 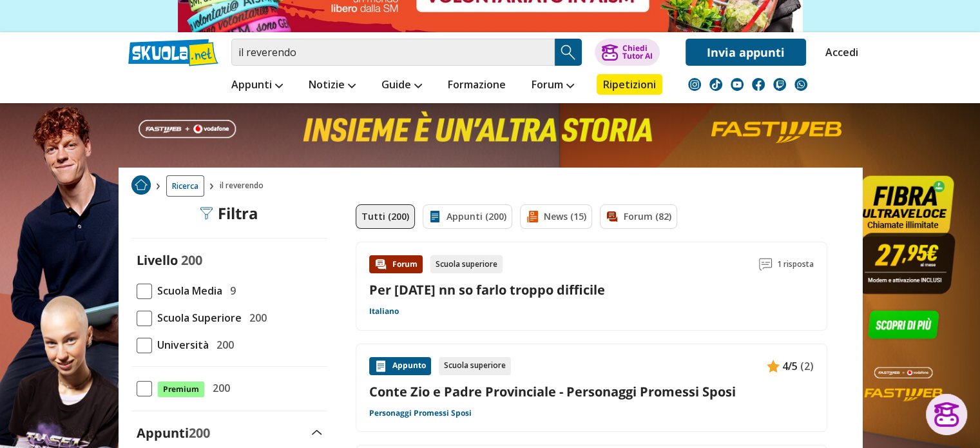 I want to click on span: Scuola Media, so click(x=187, y=291).